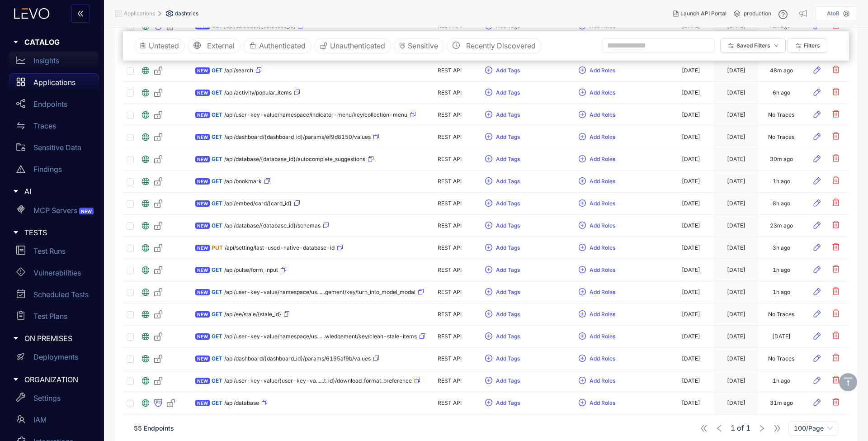 The image size is (868, 441). Describe the element at coordinates (781, 181) in the screenshot. I see `div: 1h ago` at that location.